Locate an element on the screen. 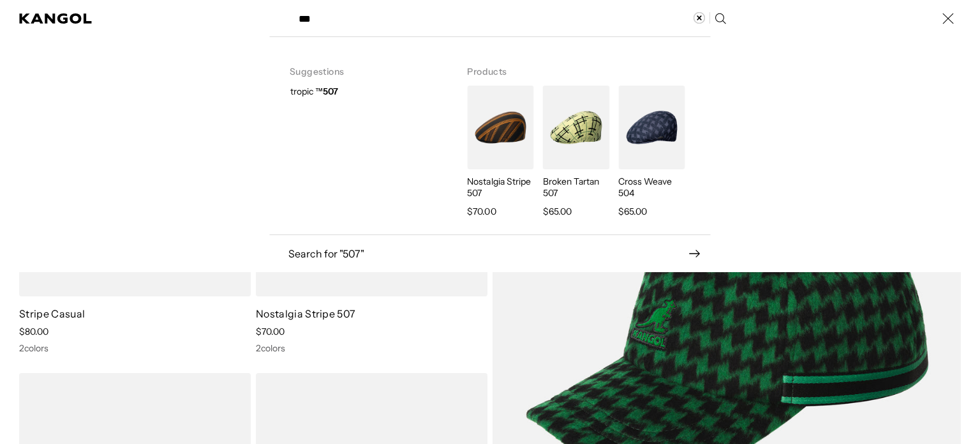 This screenshot has height=444, width=980. strong: 507 is located at coordinates (331, 92).